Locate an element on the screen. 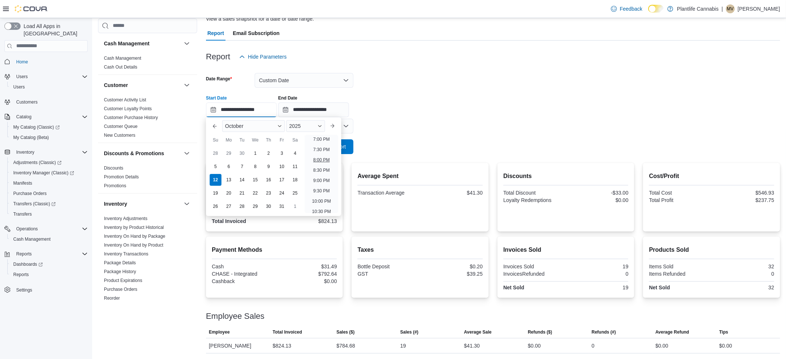 The image size is (786, 359). a: Reports is located at coordinates (21, 275).